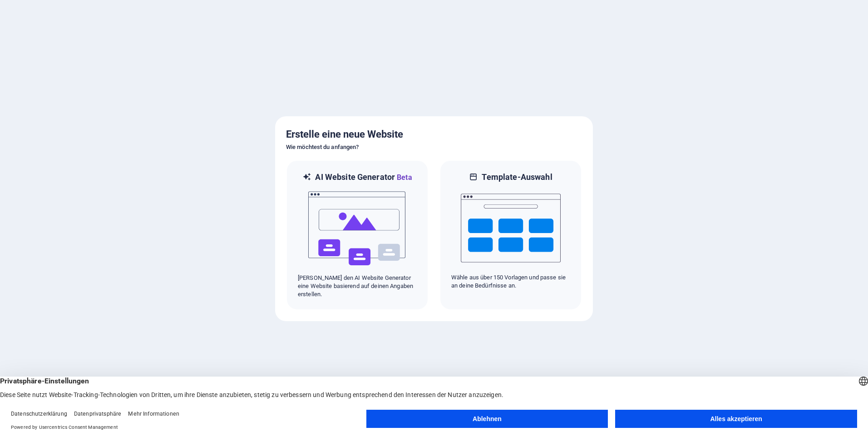 Image resolution: width=868 pixels, height=437 pixels. What do you see at coordinates (363, 177) in the screenshot?
I see `h6: AI Website Generator` at bounding box center [363, 177].